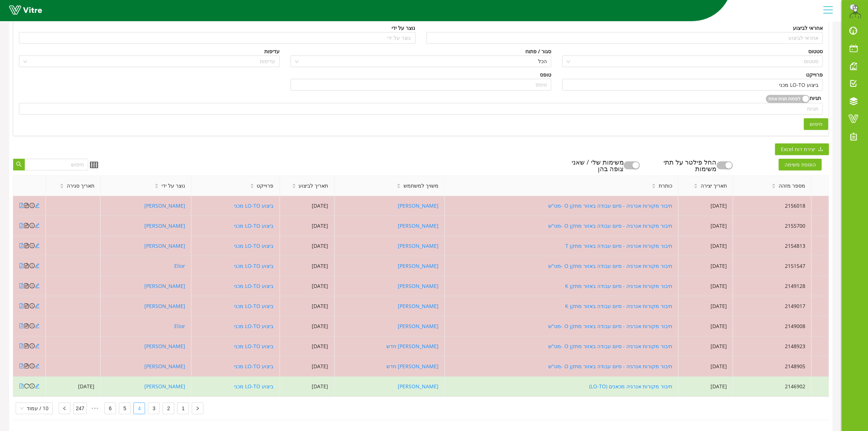 This screenshot has height=431, width=868. Describe the element at coordinates (139, 408) in the screenshot. I see `a: 4` at that location.